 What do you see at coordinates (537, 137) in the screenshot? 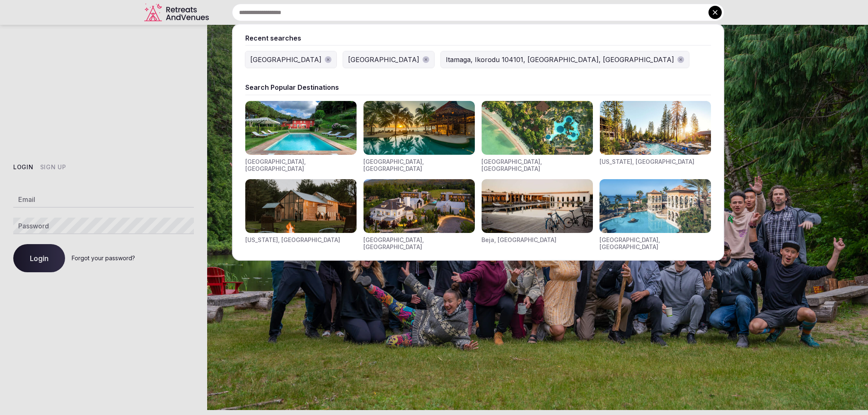
I see `div: Visit venues for Indonesia, Bali` at bounding box center [537, 137].